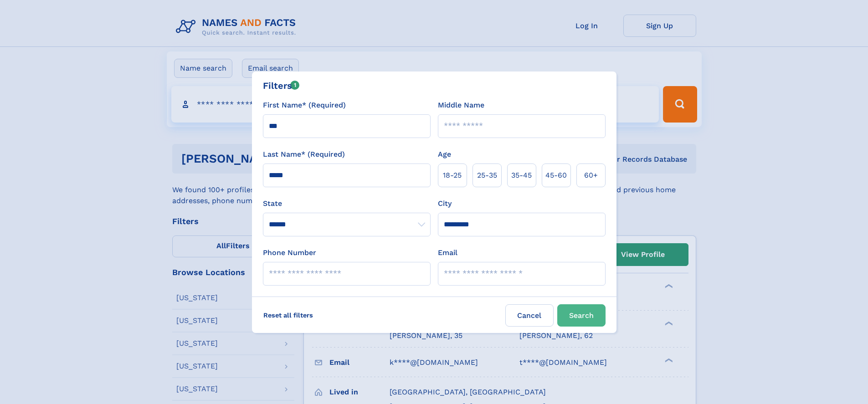  I want to click on label: Phone Number, so click(290, 252).